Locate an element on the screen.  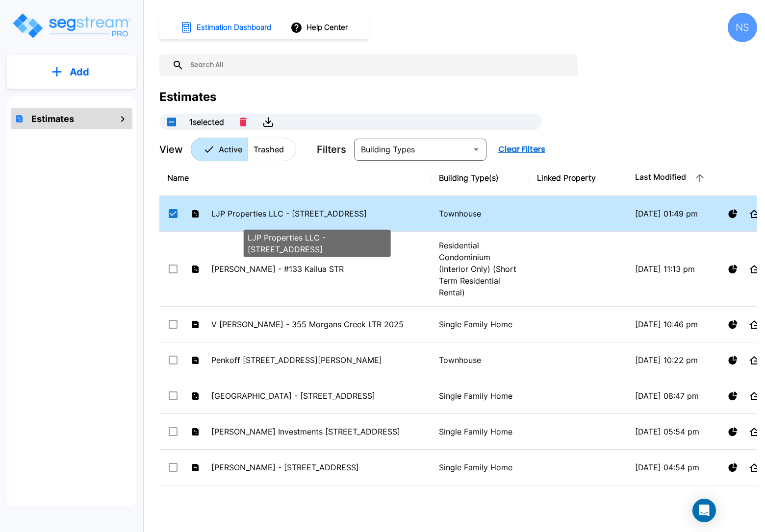
th: Linked Property is located at coordinates (578, 178).